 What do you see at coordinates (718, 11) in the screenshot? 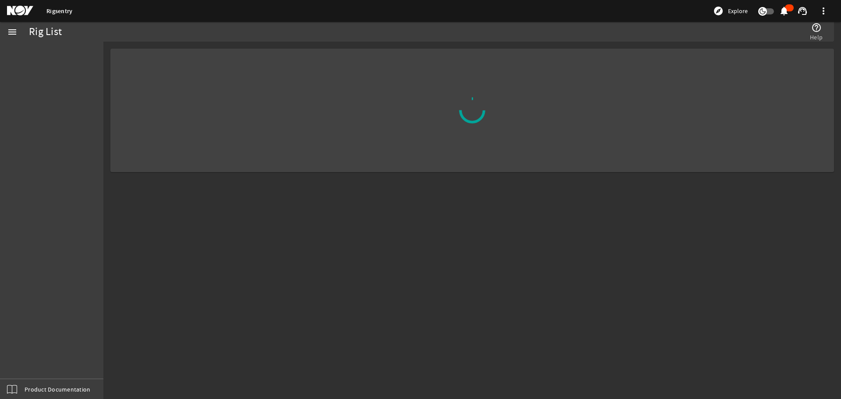
I see `mat-icon: explore` at bounding box center [718, 11].